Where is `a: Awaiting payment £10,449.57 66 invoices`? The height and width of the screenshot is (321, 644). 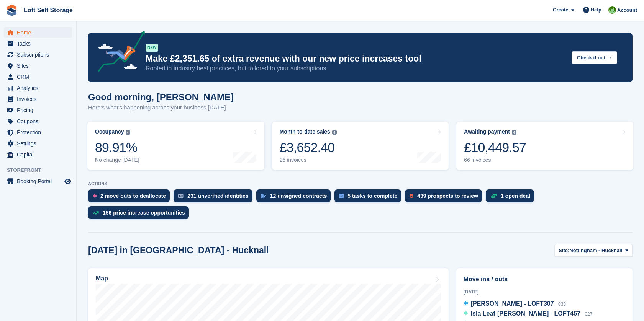
a: Awaiting payment £10,449.57 66 invoices is located at coordinates (545, 146).